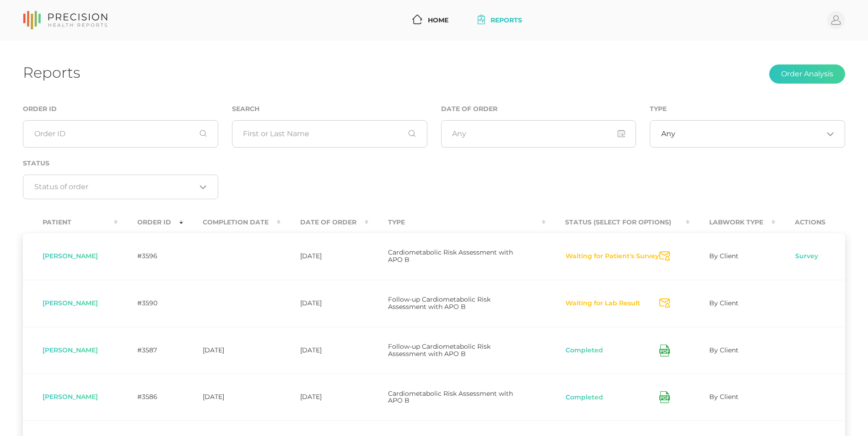 The height and width of the screenshot is (436, 868). What do you see at coordinates (150, 350) in the screenshot?
I see `td: #3587` at bounding box center [150, 350].